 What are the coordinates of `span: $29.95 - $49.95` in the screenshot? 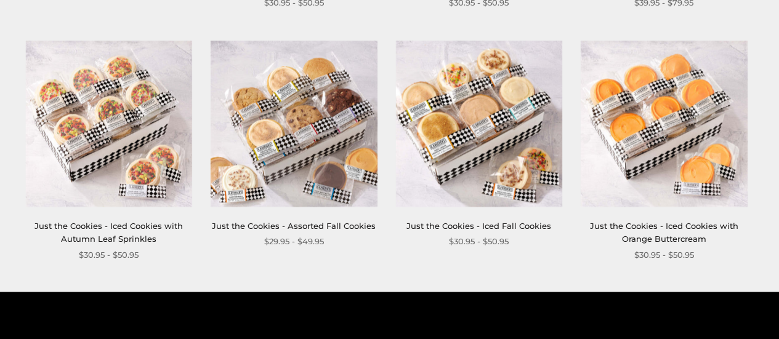 It's located at (294, 241).